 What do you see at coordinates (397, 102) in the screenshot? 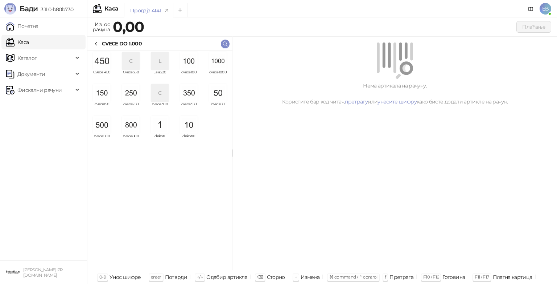
I see `a: унесите шифру` at bounding box center [397, 102].